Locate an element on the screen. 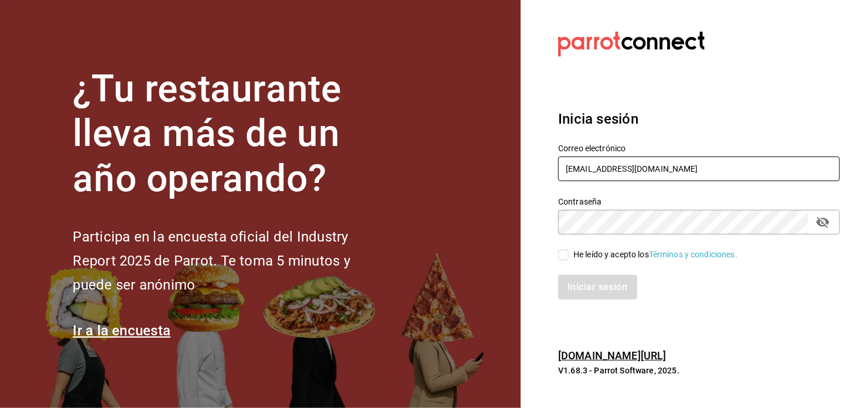 This screenshot has width=868, height=408. h1: ¿Tu restaurante lleva más de un año operando? is located at coordinates (231, 134).